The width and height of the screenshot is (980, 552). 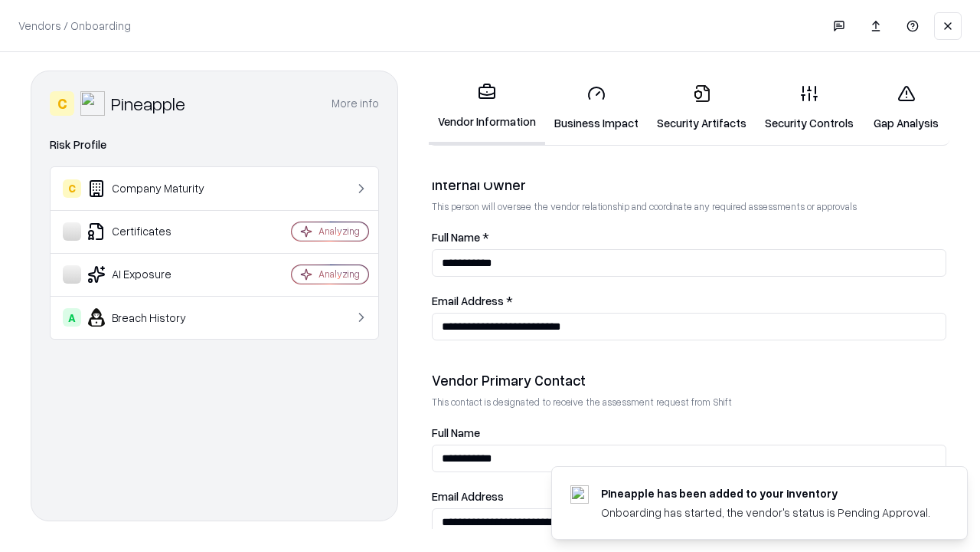 I want to click on div: A, so click(x=72, y=317).